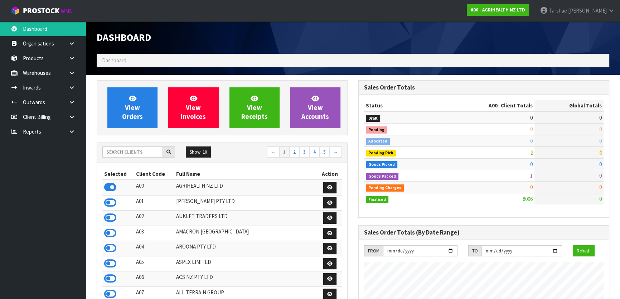 The width and height of the screenshot is (620, 299). What do you see at coordinates (382, 165) in the screenshot?
I see `span: Goods Picked` at bounding box center [382, 165].